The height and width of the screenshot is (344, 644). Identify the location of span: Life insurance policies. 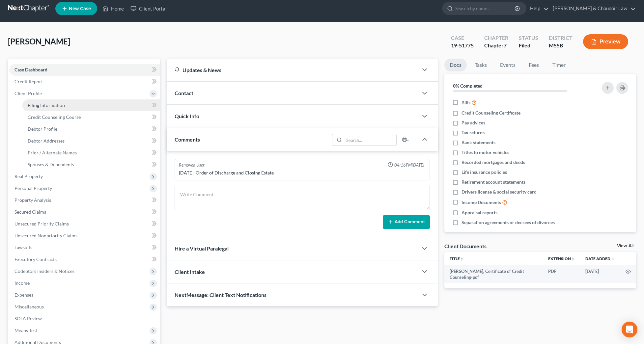
(484, 172).